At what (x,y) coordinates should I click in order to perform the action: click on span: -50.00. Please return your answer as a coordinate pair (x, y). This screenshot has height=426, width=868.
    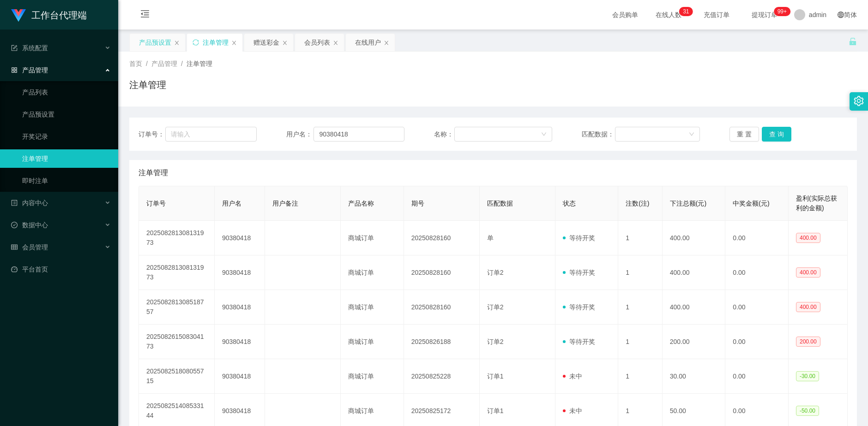
    Looking at the image, I should click on (807, 411).